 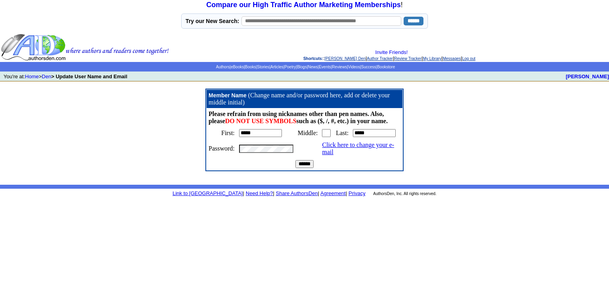 What do you see at coordinates (469, 58) in the screenshot?
I see `a: Log out` at bounding box center [469, 58].